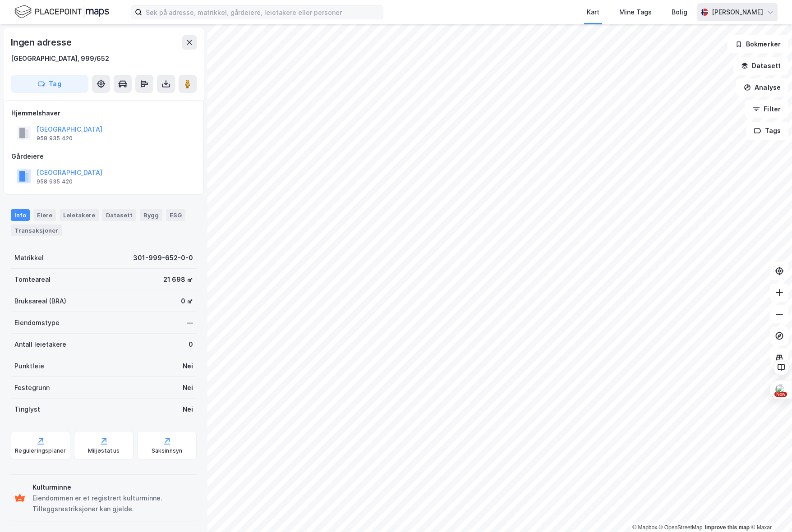 The width and height of the screenshot is (792, 532). What do you see at coordinates (37, 322) in the screenshot?
I see `div: Eiendomstype` at bounding box center [37, 322].